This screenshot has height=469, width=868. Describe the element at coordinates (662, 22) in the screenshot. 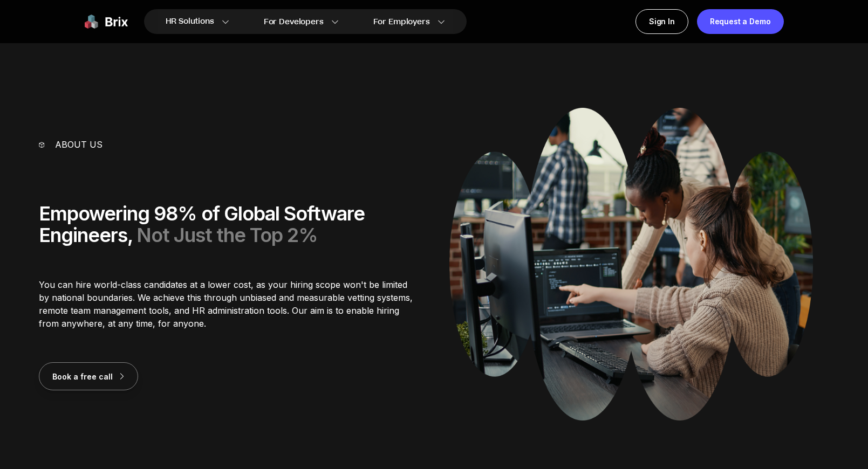

I see `div: Sign In` at that location.